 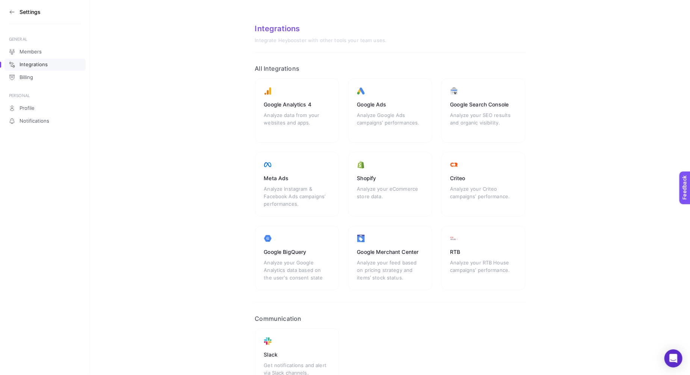 What do you see at coordinates (297, 104) in the screenshot?
I see `div: Google Analytics 4` at bounding box center [297, 104].